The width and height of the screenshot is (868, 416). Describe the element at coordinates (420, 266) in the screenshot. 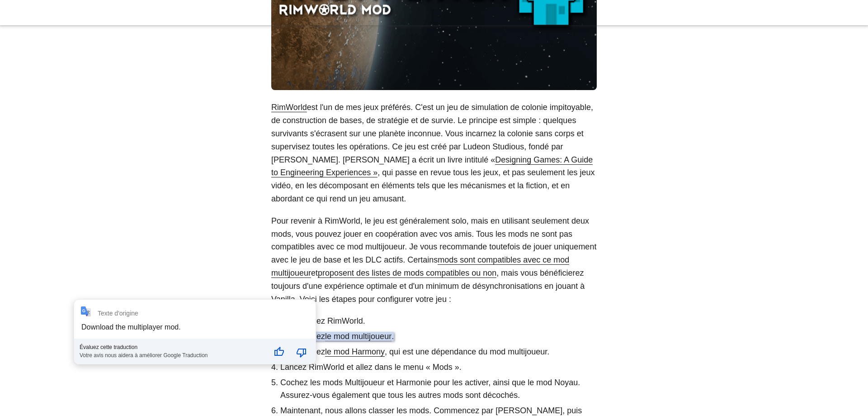

I see `a: mods sont compatibles avec ce mod multijoueur` at that location.